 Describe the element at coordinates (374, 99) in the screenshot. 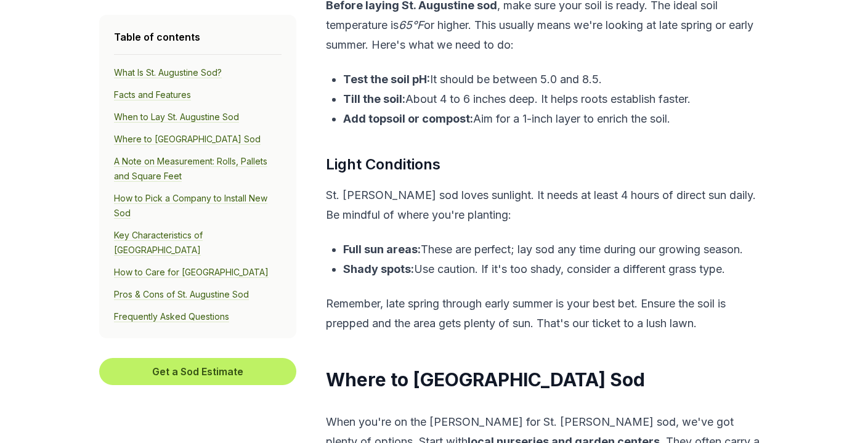

I see `b: Till the soil:` at that location.